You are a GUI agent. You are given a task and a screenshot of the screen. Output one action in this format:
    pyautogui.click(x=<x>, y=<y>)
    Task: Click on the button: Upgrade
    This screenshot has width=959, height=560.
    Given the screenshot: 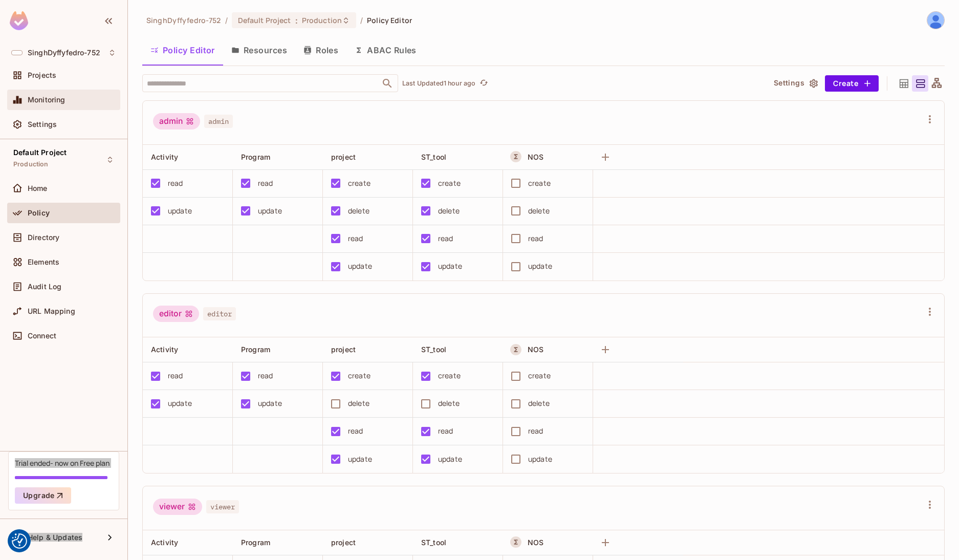 What is the action you would take?
    pyautogui.click(x=43, y=496)
    